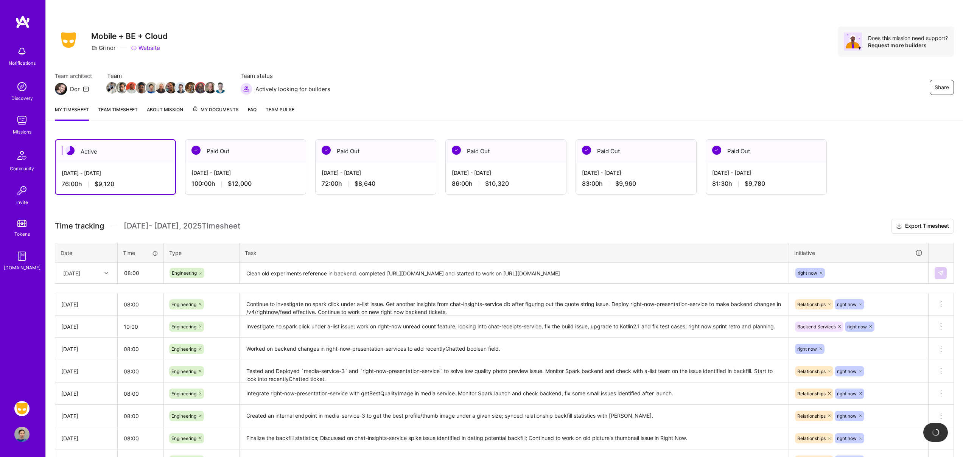 The width and height of the screenshot is (963, 457). I want to click on button: Share, so click(942, 87).